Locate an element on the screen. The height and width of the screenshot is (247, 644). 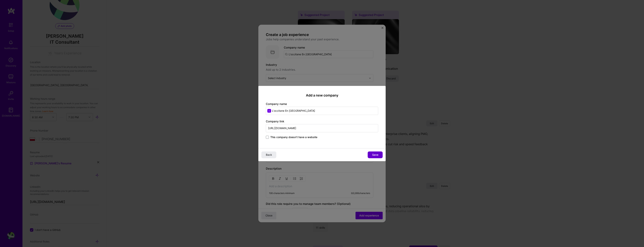
span: This company doesn't have a website is located at coordinates (294, 137).